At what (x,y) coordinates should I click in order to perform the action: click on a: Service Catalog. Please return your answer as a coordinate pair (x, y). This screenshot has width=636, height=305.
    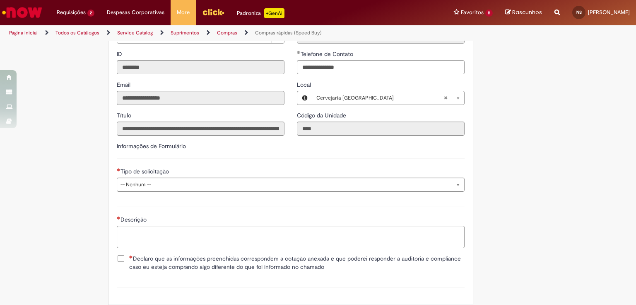
    Looking at the image, I should click on (135, 33).